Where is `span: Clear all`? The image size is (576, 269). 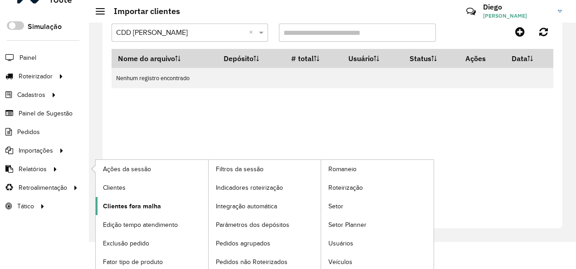 span: Clear all is located at coordinates (253, 33).